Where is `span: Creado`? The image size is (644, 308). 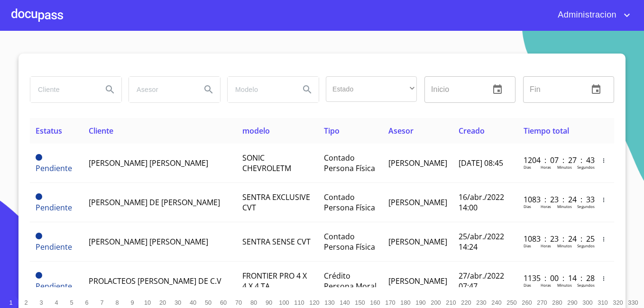
span: Creado is located at coordinates (471, 131).